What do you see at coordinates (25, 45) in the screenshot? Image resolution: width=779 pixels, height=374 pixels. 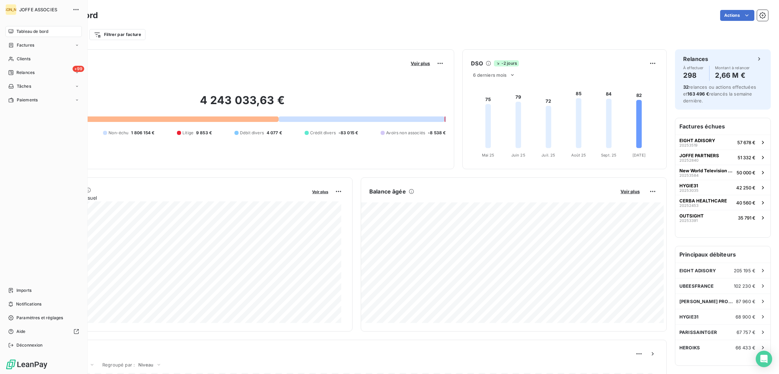 I see `span: Factures` at bounding box center [25, 45].